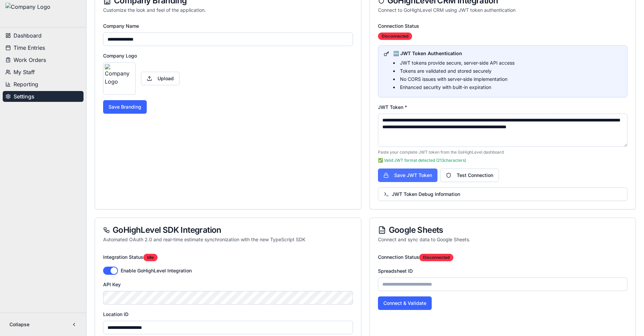  I want to click on label: Company Name, so click(121, 26).